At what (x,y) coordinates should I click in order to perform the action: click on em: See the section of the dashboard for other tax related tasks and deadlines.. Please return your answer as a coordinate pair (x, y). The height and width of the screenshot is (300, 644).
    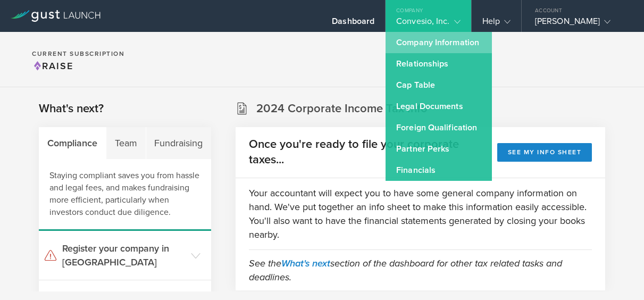
    Looking at the image, I should click on (406, 270).